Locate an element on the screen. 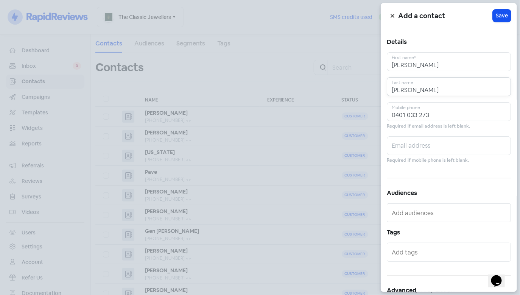 The image size is (520, 295). input: Mobile phone is located at coordinates (449, 112).